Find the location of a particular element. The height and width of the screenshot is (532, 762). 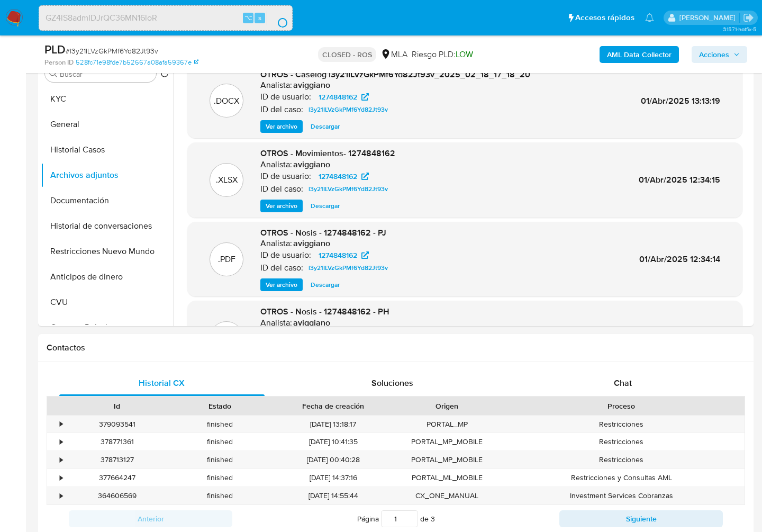

span: LOW is located at coordinates (464, 54).